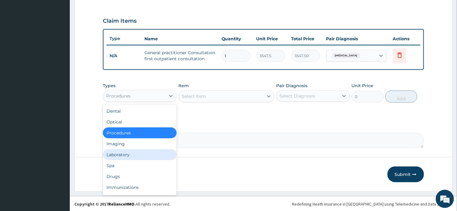 The image size is (457, 211). I want to click on th: Actions, so click(405, 39).